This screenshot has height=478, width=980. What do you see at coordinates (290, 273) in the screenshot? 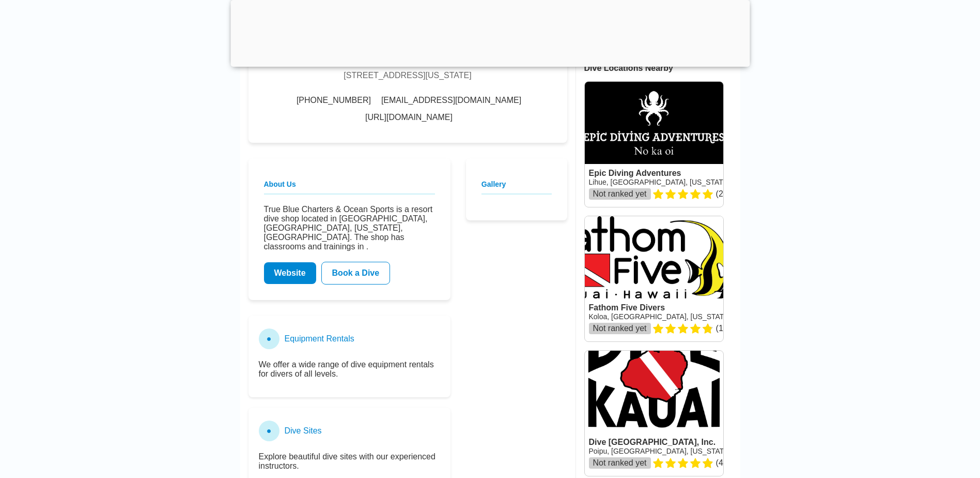
I see `a: Website` at bounding box center [290, 273].